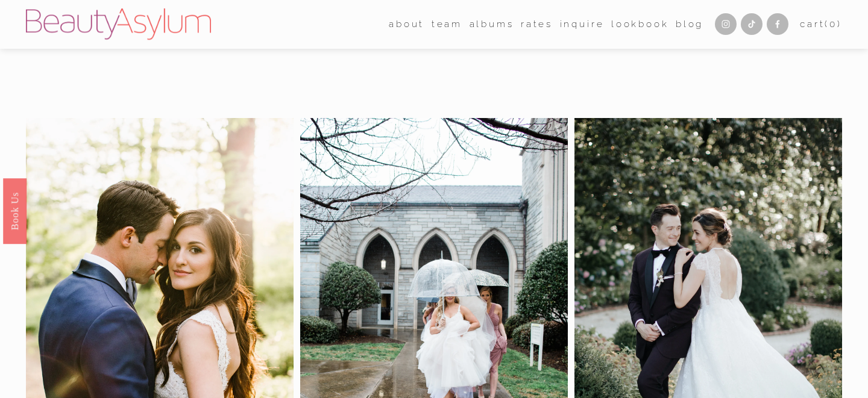 The height and width of the screenshot is (398, 868). What do you see at coordinates (726, 24) in the screenshot?
I see `a: Instagram` at bounding box center [726, 24].